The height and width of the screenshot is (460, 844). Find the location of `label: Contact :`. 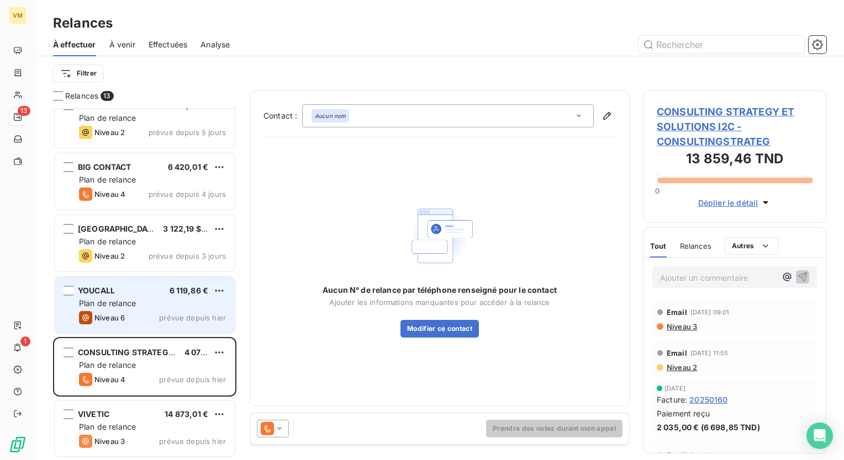

label: Contact : is located at coordinates (283, 116).